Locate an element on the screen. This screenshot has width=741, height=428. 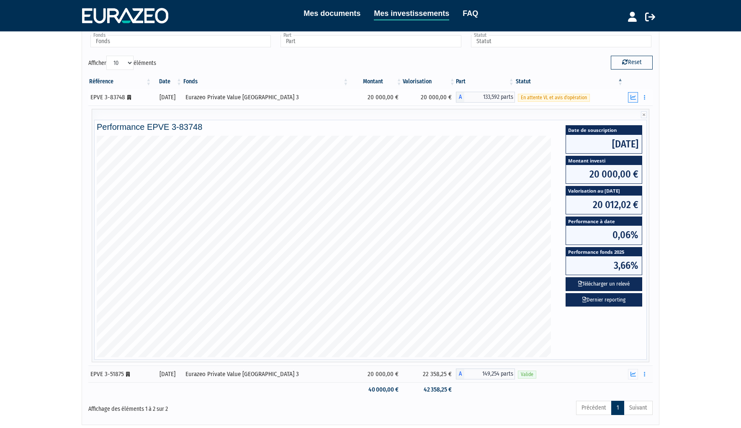
span: 0,06% is located at coordinates (603, 235).